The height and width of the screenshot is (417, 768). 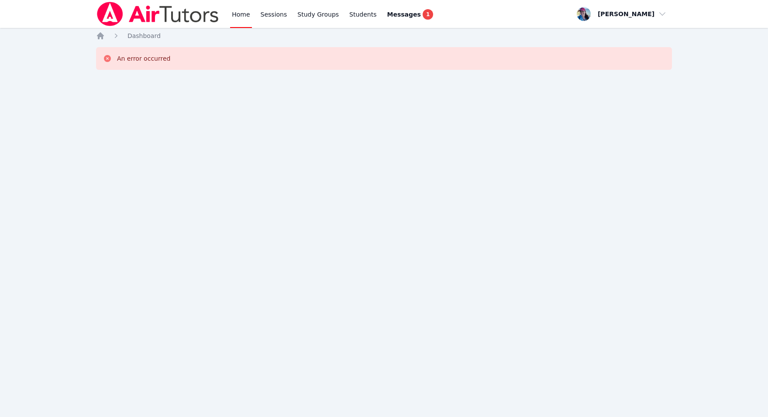 I want to click on span: 1, so click(x=428, y=14).